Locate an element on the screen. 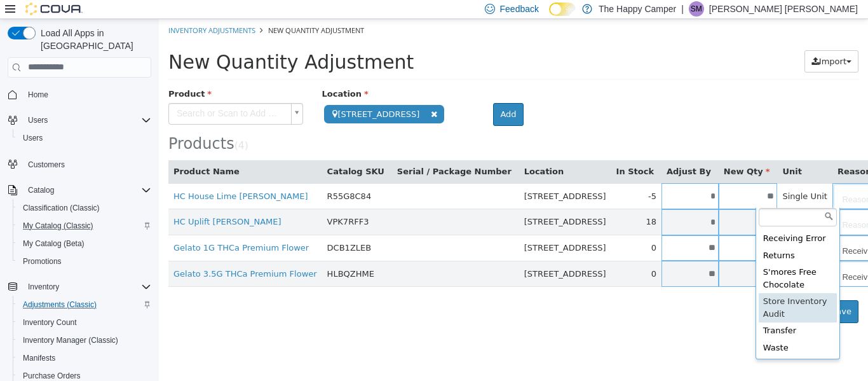 The height and width of the screenshot is (381, 868). a: My Catalog (Classic) is located at coordinates (58, 226).